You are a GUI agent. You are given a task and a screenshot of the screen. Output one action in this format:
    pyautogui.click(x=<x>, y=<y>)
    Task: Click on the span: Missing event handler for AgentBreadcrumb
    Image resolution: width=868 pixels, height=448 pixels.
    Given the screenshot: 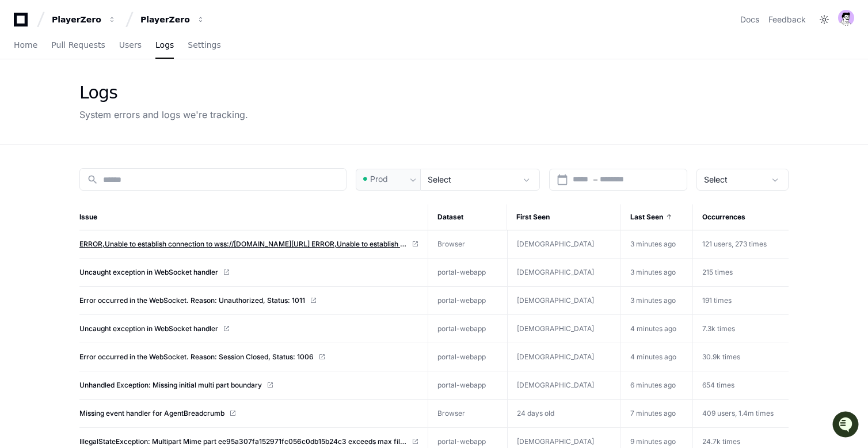 What is the action you would take?
    pyautogui.click(x=152, y=413)
    